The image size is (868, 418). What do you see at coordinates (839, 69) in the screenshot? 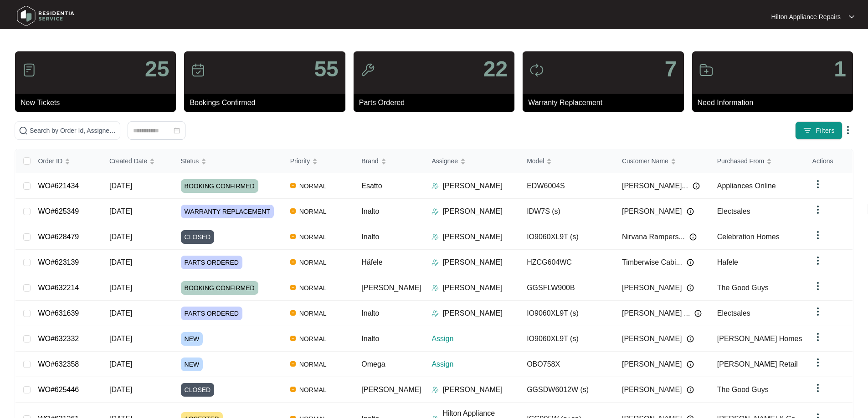
I see `p: 1` at bounding box center [839, 69].